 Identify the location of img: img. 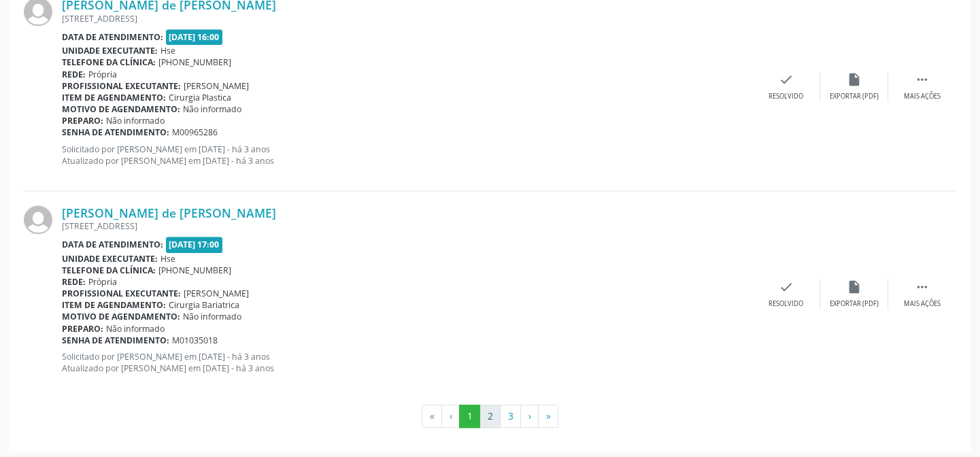
(38, 220).